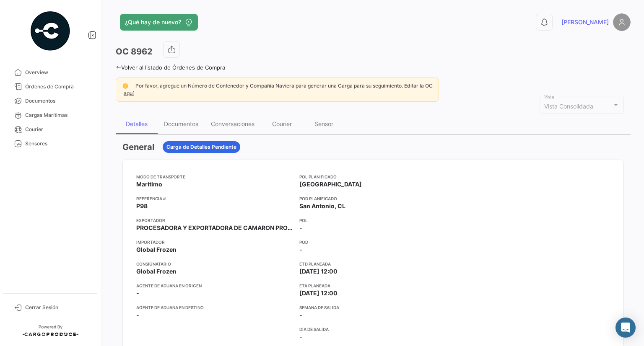 This screenshot has width=644, height=346. I want to click on app-card-info-title: Agente de Aduana en Destino, so click(214, 308).